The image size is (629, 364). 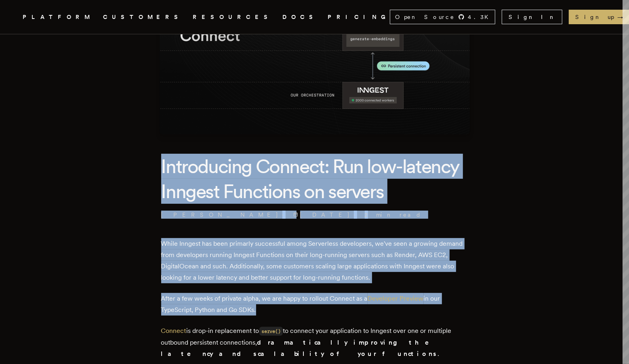 I want to click on a: serve(), so click(x=271, y=330).